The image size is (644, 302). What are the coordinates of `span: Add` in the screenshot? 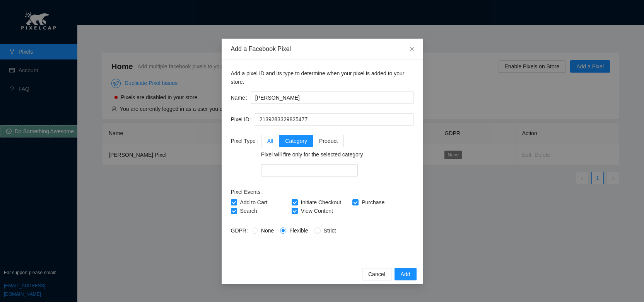 It's located at (405, 274).